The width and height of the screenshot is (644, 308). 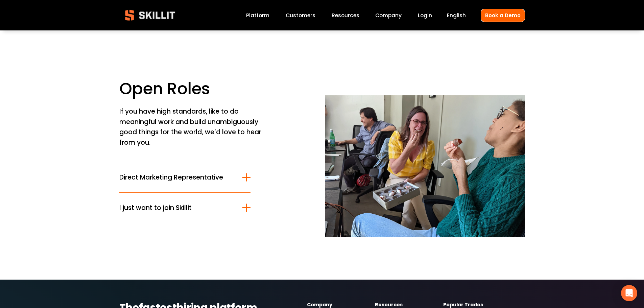 What do you see at coordinates (257, 15) in the screenshot?
I see `a: Platform` at bounding box center [257, 15].